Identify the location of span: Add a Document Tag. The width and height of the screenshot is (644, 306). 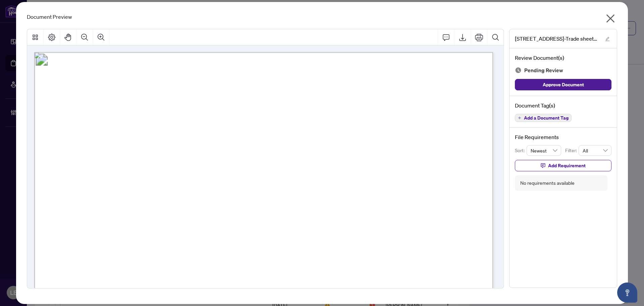
(546, 118).